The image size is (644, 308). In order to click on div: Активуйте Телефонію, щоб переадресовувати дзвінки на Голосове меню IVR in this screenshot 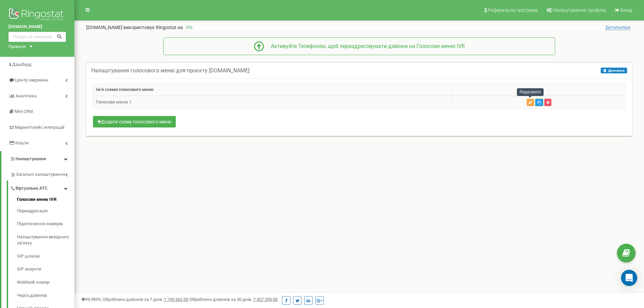, I will do `click(364, 46)`.